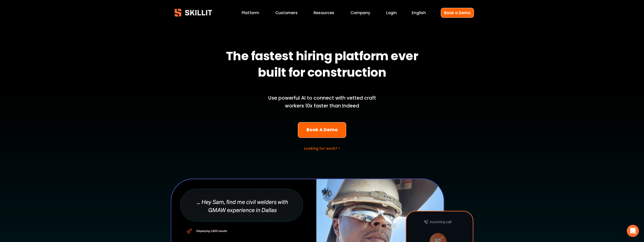 Image resolution: width=644 pixels, height=242 pixels. I want to click on span: Resources, so click(324, 12).